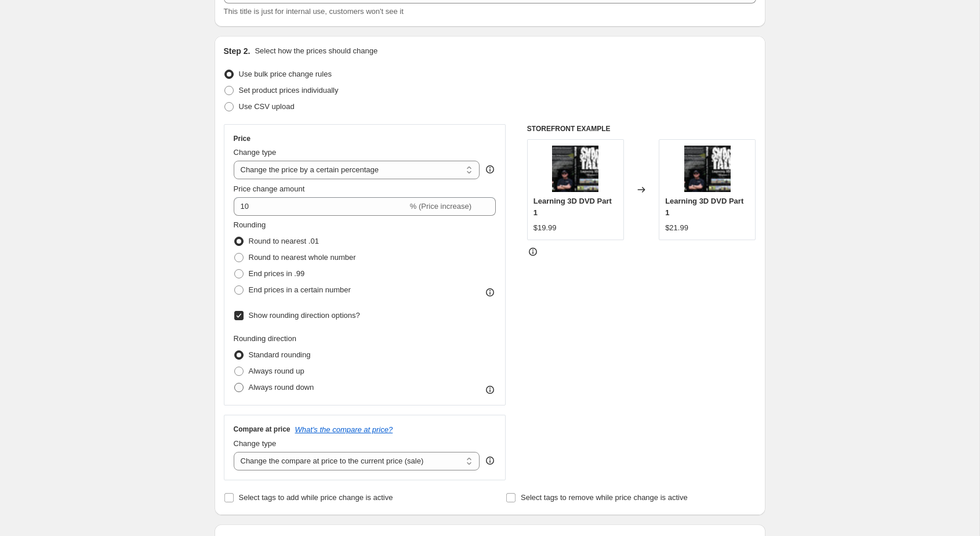 This screenshot has height=536, width=980. Describe the element at coordinates (279, 354) in the screenshot. I see `span: Standard rounding` at that location.